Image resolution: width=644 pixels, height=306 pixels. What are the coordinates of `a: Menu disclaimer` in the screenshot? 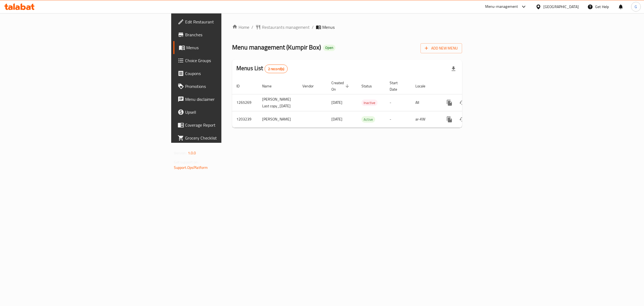 It's located at (226, 99).